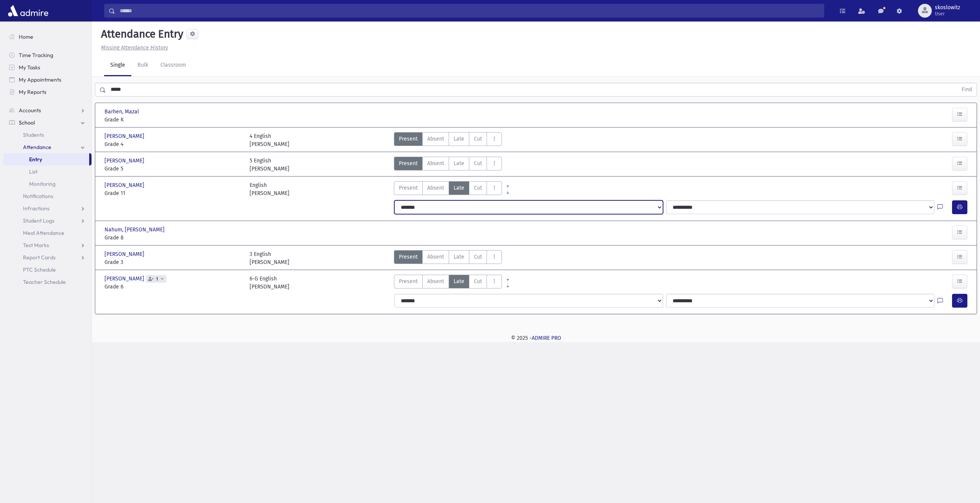 This screenshot has width=980, height=503. I want to click on a: My Appointments, so click(47, 80).